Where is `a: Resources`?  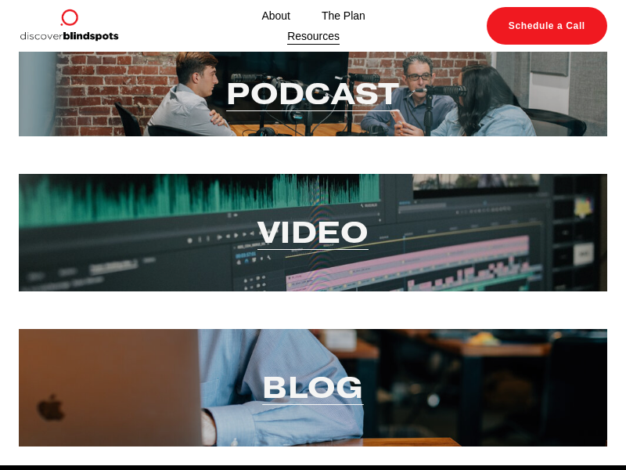 a: Resources is located at coordinates (313, 35).